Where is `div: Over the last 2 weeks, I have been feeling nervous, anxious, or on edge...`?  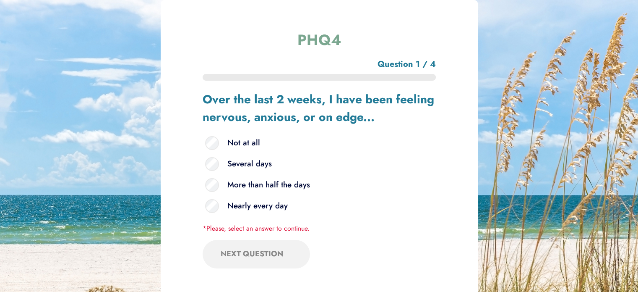
div: Over the last 2 weeks, I have been feeling nervous, anxious, or on edge... is located at coordinates (319, 108).